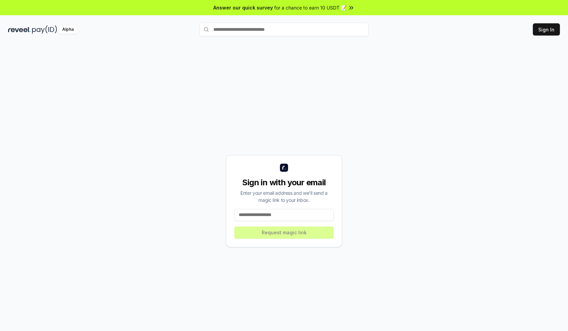  What do you see at coordinates (284, 183) in the screenshot?
I see `div: Sign in with your email` at bounding box center [284, 183].